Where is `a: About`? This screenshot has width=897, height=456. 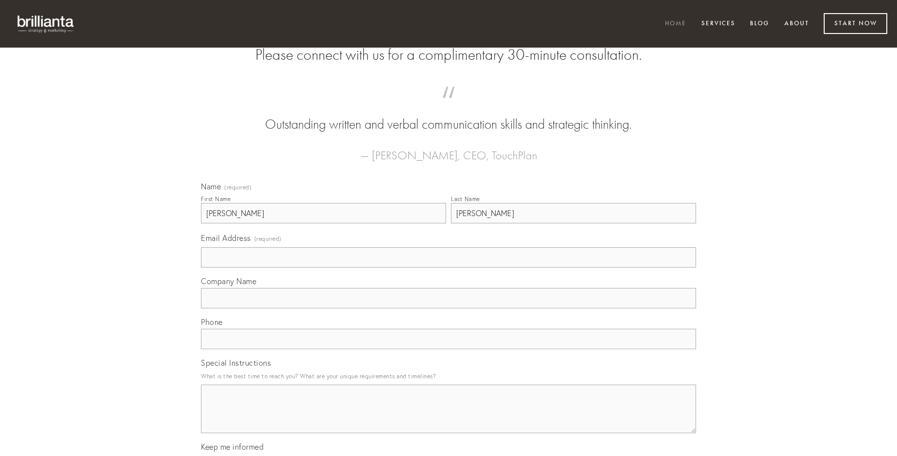 a: About is located at coordinates (796, 24).